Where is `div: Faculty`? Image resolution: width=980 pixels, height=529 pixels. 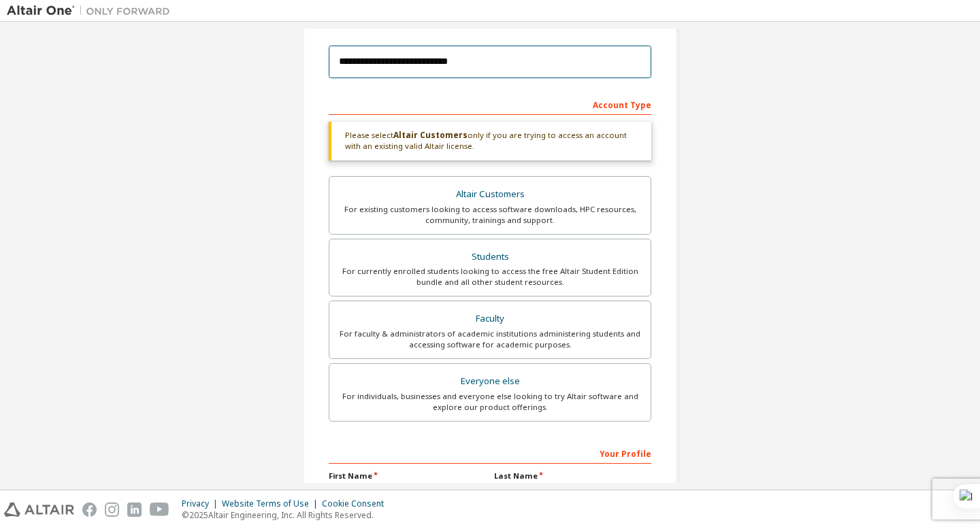 div: Faculty is located at coordinates (490, 319).